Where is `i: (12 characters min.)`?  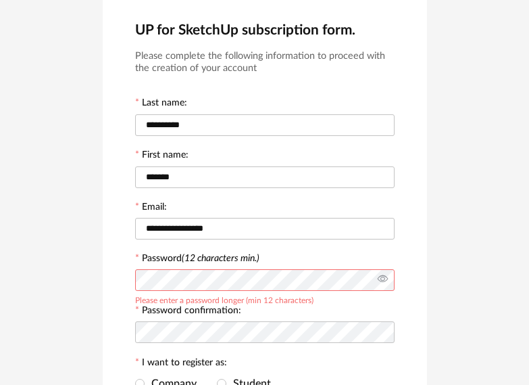 i: (12 characters min.) is located at coordinates (220, 258).